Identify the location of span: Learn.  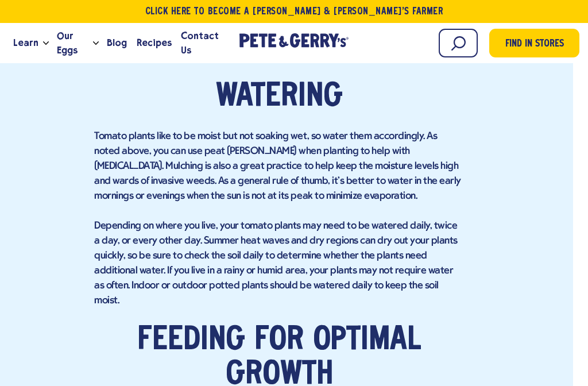
(26, 42).